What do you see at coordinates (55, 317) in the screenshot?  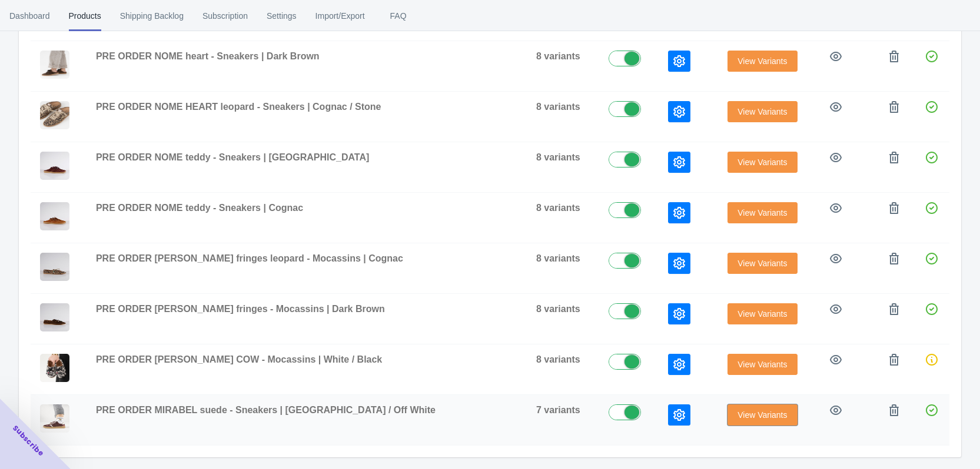 I see `img: 20251001_075643000_iOS.jpg` at bounding box center [55, 317].